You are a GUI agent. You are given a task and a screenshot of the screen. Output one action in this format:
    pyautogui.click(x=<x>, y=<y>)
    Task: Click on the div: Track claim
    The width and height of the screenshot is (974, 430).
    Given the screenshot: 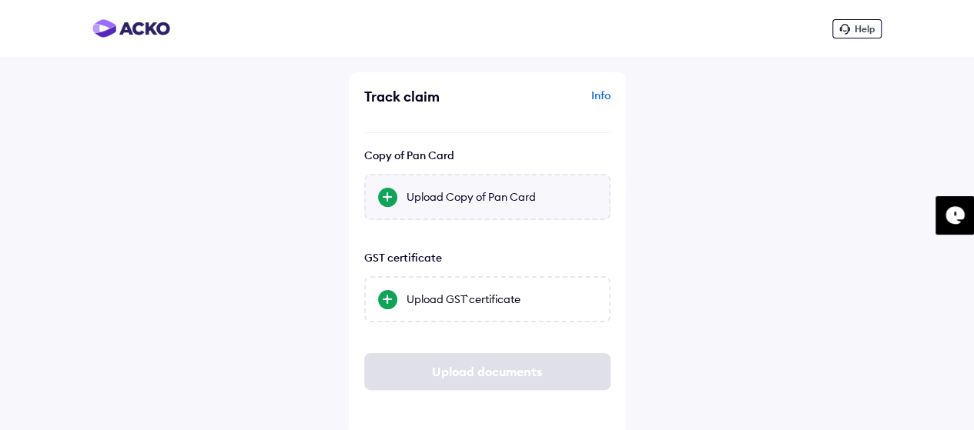 What is the action you would take?
    pyautogui.click(x=424, y=96)
    